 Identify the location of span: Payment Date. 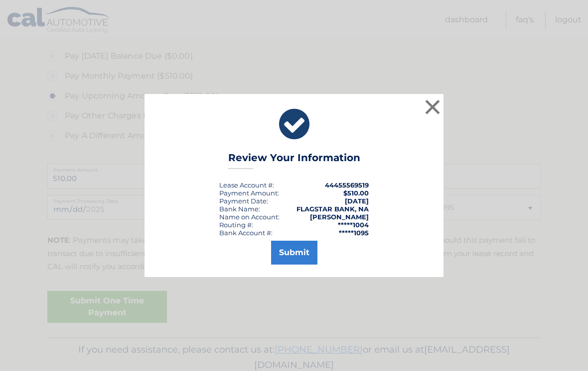
(242, 202).